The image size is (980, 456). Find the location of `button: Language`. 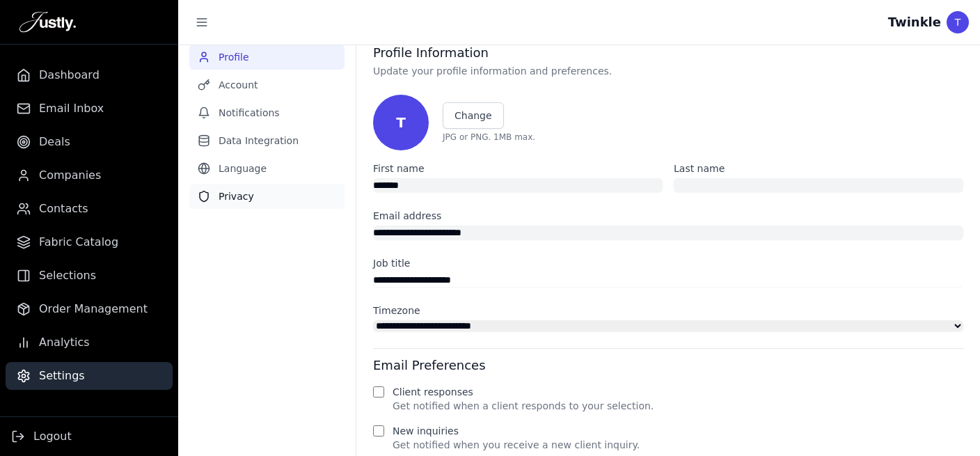

button: Language is located at coordinates (267, 169).